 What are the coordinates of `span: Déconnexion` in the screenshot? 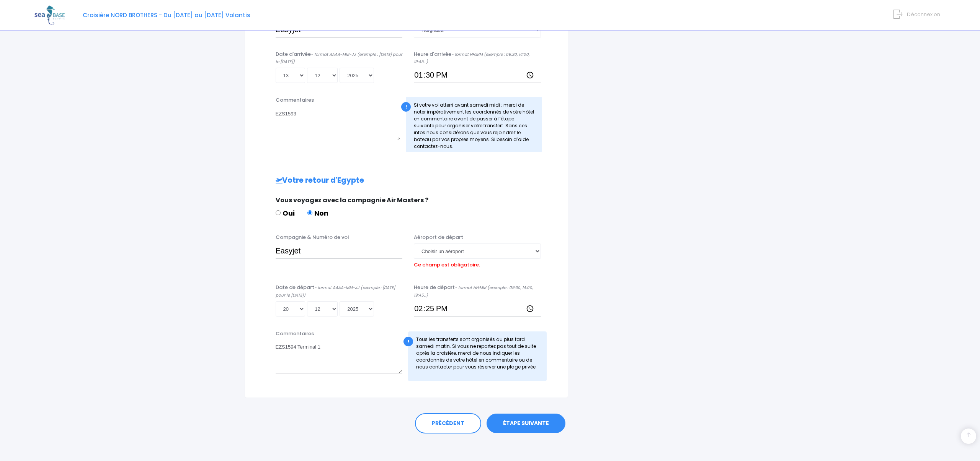 It's located at (924, 14).